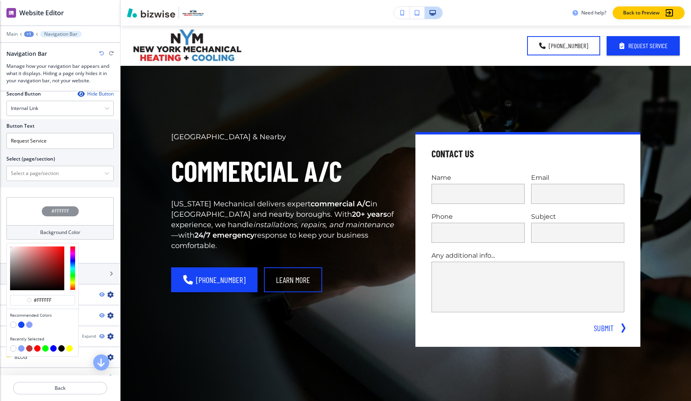 This screenshot has height=401, width=691. I want to click on button: Navigation Bar, so click(61, 34).